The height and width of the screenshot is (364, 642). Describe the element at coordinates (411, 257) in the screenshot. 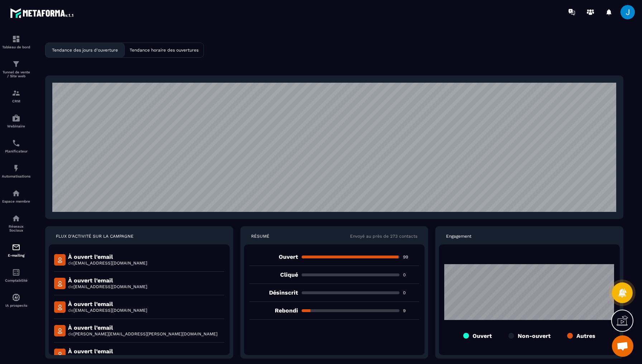

I see `p: 99` at that location.